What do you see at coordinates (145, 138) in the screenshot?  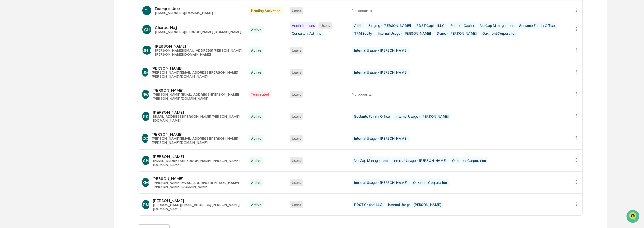 I see `span: CC` at bounding box center [145, 138].